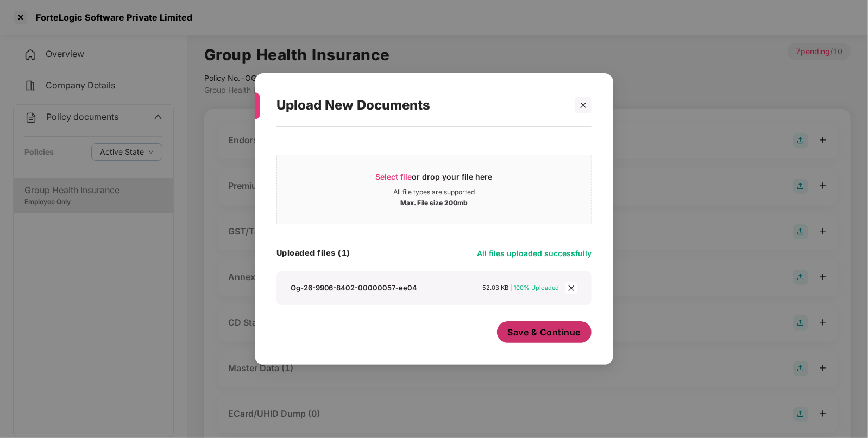 The height and width of the screenshot is (438, 868). I want to click on span: Select fileor drop your file hereAll file types are supportedMax. File size 200mb, so click(434, 189).